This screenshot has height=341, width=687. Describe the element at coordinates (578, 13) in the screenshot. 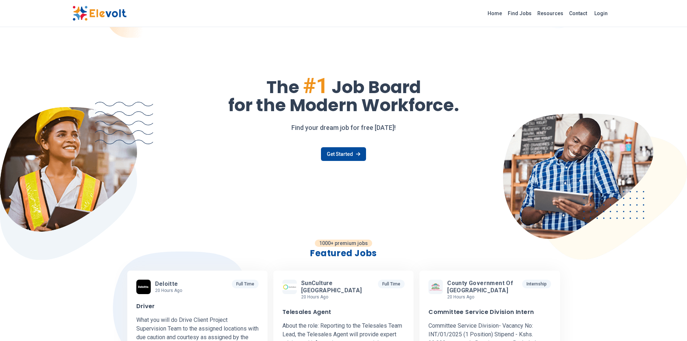

I see `a: Contact` at that location.